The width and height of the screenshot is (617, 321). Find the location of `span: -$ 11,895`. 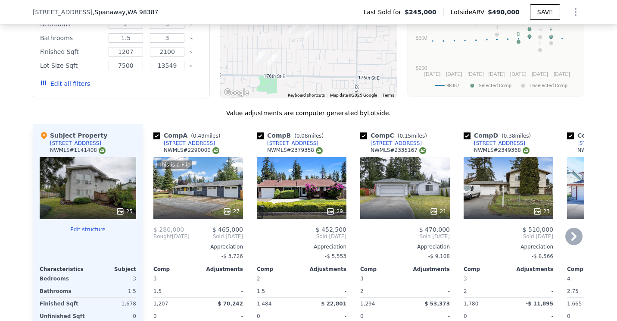

span: -$ 11,895 is located at coordinates (540, 303).